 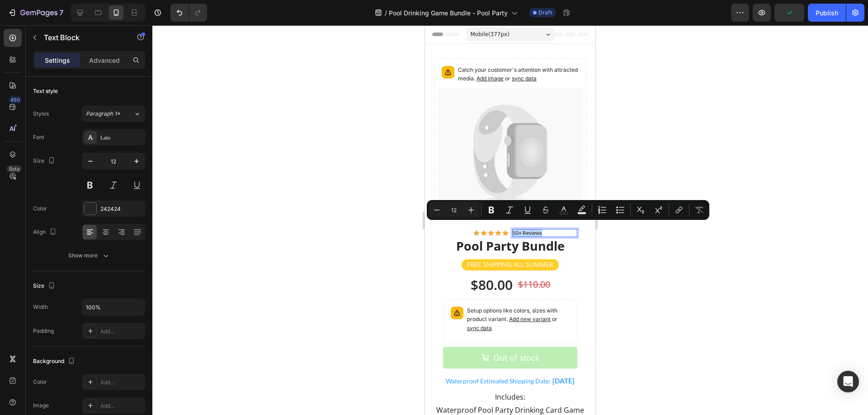 What do you see at coordinates (89, 255) in the screenshot?
I see `div: Show more` at bounding box center [89, 255].